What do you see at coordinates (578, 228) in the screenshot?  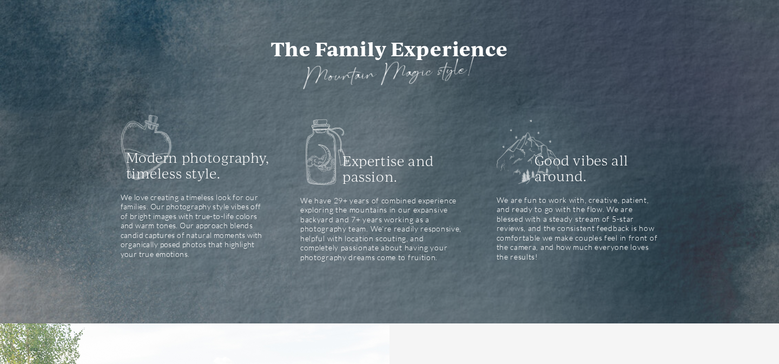 I see `div: We are fun to work with, creative, patient, and ready to go with the flow. We are blessed with a ...` at bounding box center [578, 228].